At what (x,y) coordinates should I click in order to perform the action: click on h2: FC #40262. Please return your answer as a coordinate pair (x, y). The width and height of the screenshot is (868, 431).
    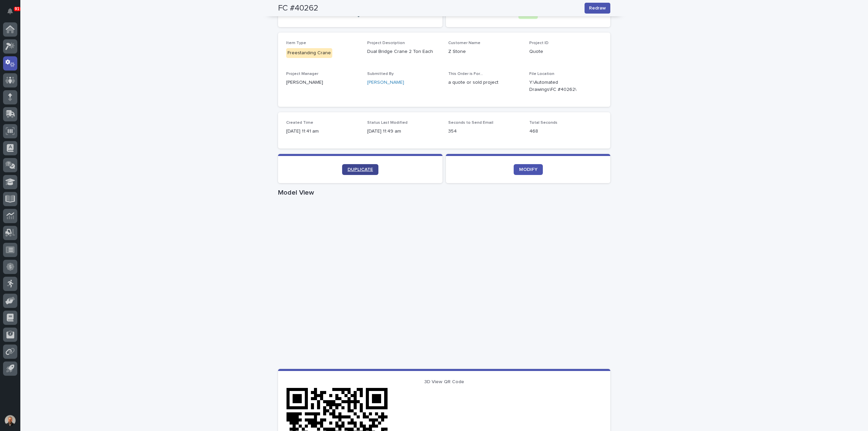
    Looking at the image, I should click on (298, 8).